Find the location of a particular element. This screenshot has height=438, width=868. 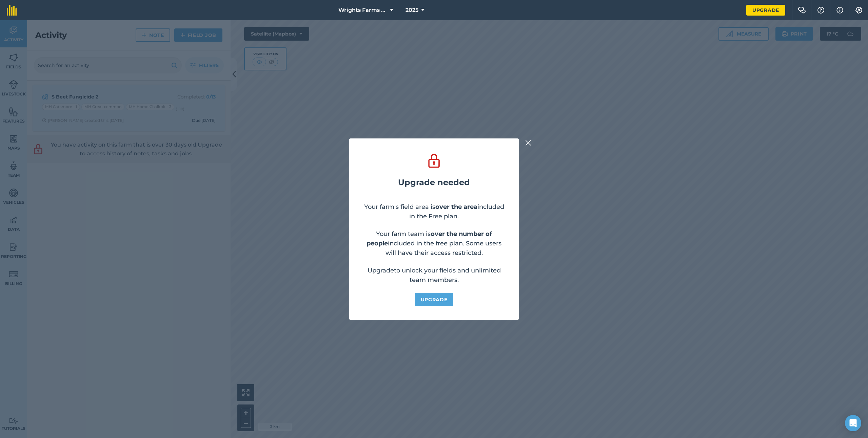

img: svg+xml;base64,PHN2ZyB4bWxucz0iaHR0cDovL3d3dy53My5vcmcvMjAwMC9zdmciIHdpZHRoPSIxNyIgaGVpZ2h0PSIxNy... is located at coordinates (839, 10).